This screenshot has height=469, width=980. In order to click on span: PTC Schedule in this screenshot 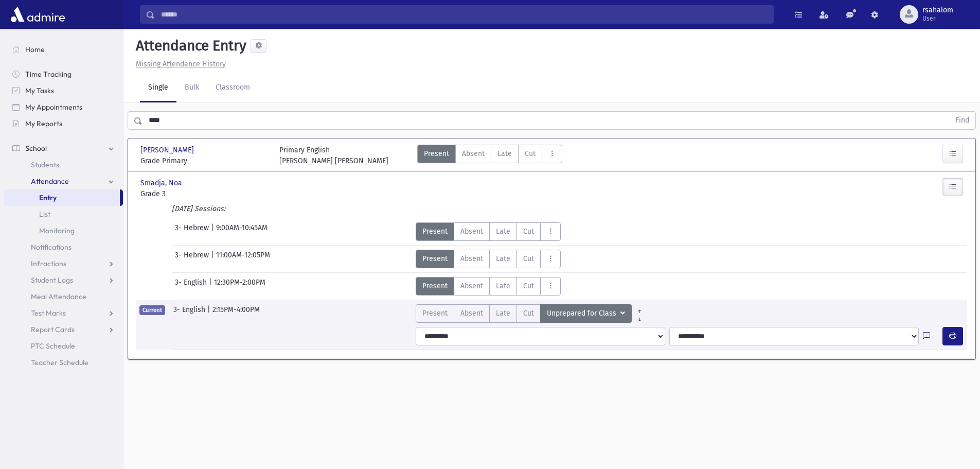, I will do `click(53, 346)`.